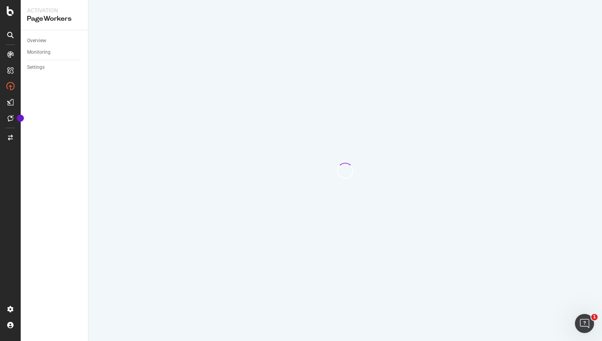 The height and width of the screenshot is (341, 602). I want to click on div: Overview, so click(37, 41).